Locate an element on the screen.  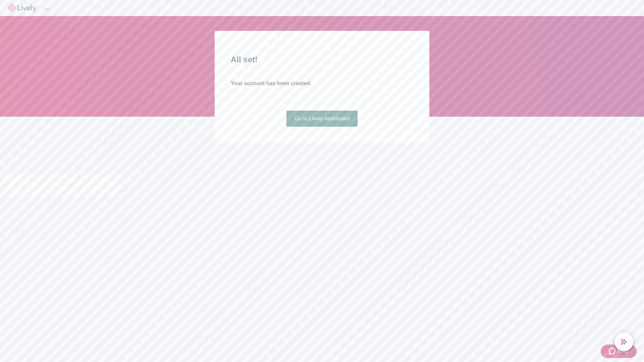
h4: Your account has been created. is located at coordinates (322, 84).